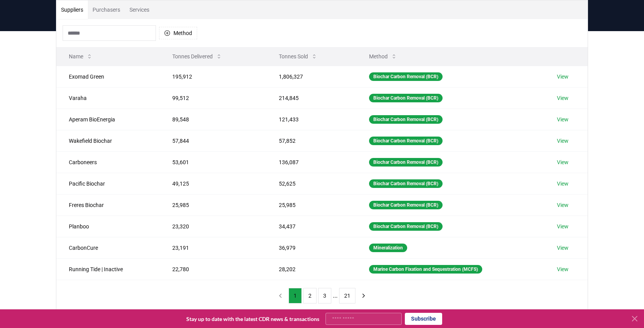  Describe the element at coordinates (212, 183) in the screenshot. I see `td: 49,125` at that location.